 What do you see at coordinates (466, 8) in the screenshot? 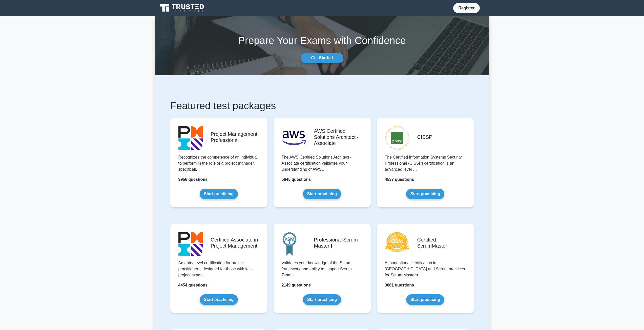
I see `a: Register` at bounding box center [466, 8].